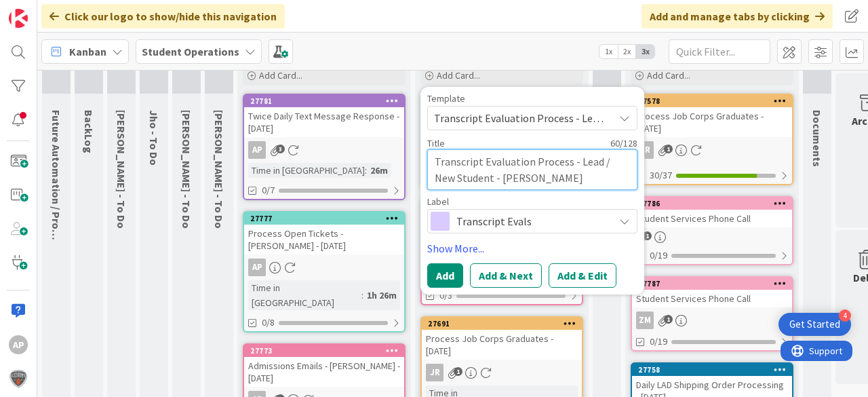 The width and height of the screenshot is (868, 397). Describe the element at coordinates (645, 51) in the screenshot. I see `span: 3x` at that location.